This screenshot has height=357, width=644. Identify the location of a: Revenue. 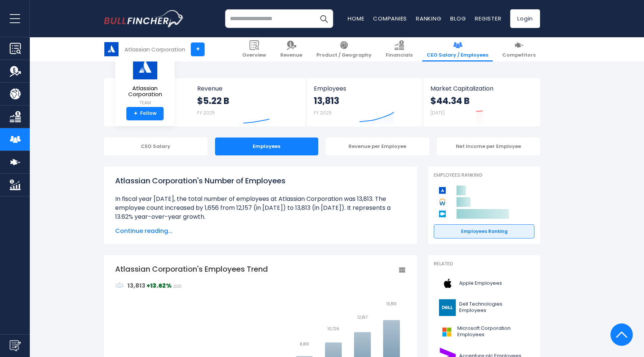
(291, 50).